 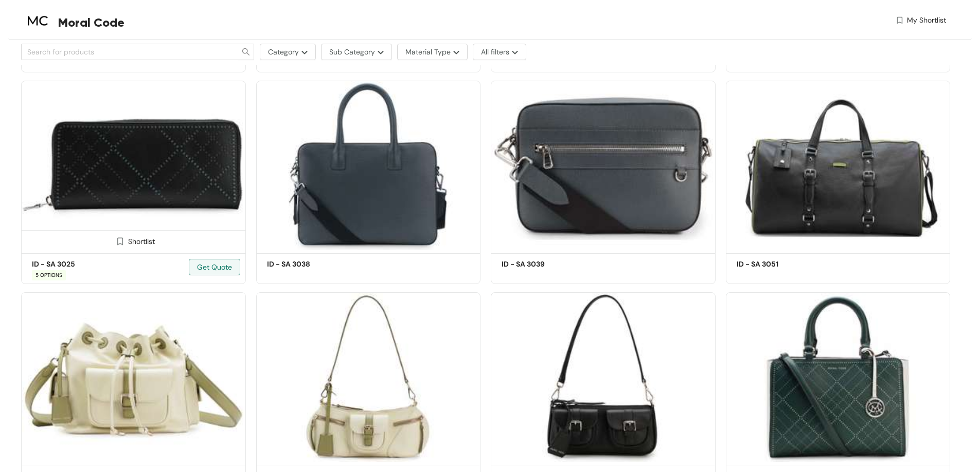 I want to click on div: Shortlist, so click(x=133, y=240).